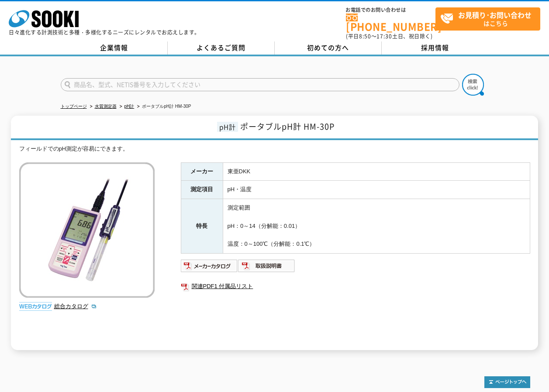 This screenshot has width=549, height=392. I want to click on a: トップページ, so click(74, 106).